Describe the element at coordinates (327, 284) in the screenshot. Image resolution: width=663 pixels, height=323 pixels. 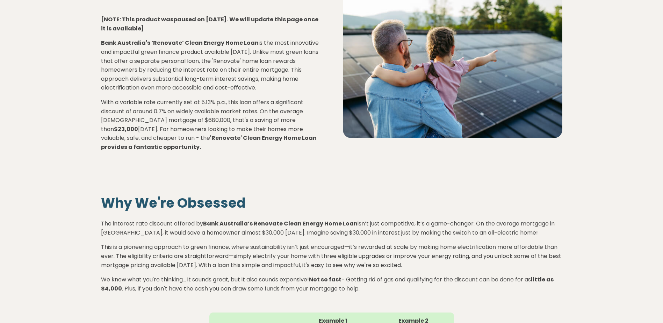
I see `strong: little as $4,000` at that location.